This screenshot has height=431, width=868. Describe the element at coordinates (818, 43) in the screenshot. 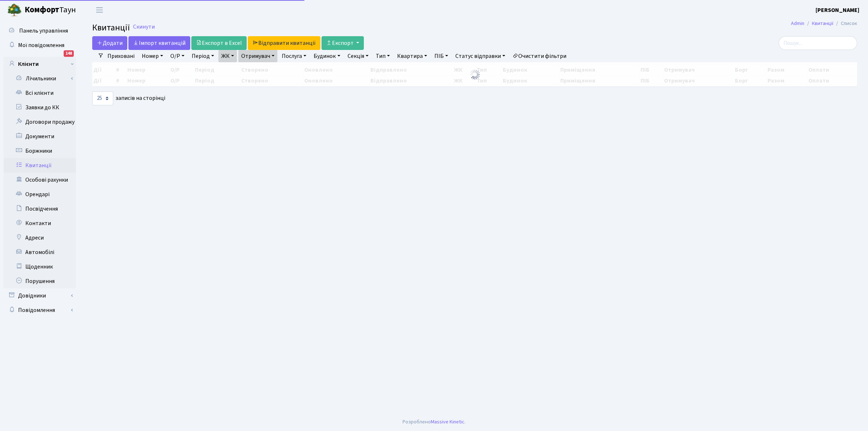

I see `input: Пошук...` at that location.